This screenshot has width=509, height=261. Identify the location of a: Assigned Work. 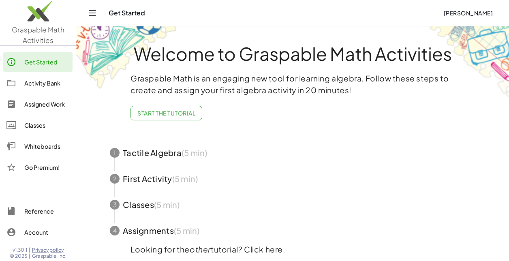
(38, 104).